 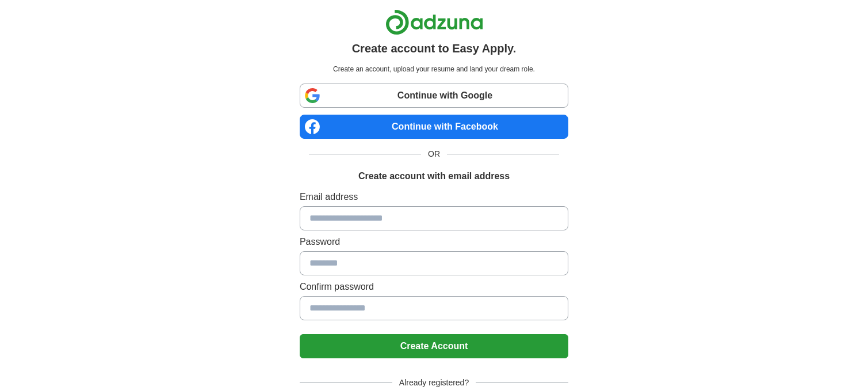 What do you see at coordinates (434, 154) in the screenshot?
I see `span: OR` at bounding box center [434, 154].